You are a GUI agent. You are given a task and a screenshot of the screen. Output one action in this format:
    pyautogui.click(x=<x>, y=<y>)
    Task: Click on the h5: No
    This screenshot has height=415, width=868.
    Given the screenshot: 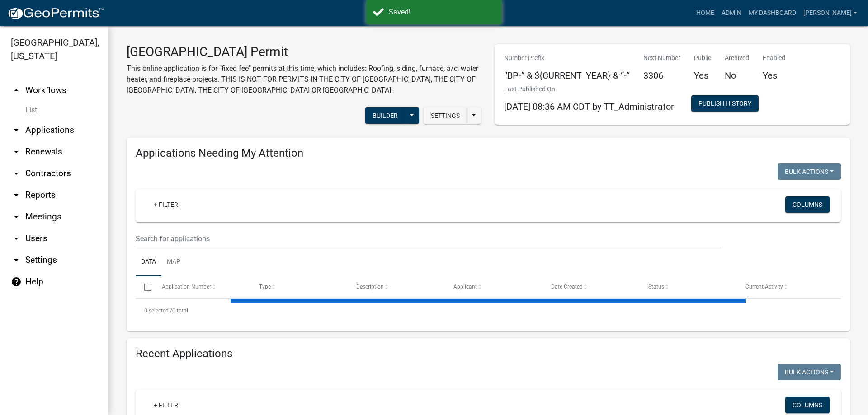 What is the action you would take?
    pyautogui.click(x=737, y=75)
    